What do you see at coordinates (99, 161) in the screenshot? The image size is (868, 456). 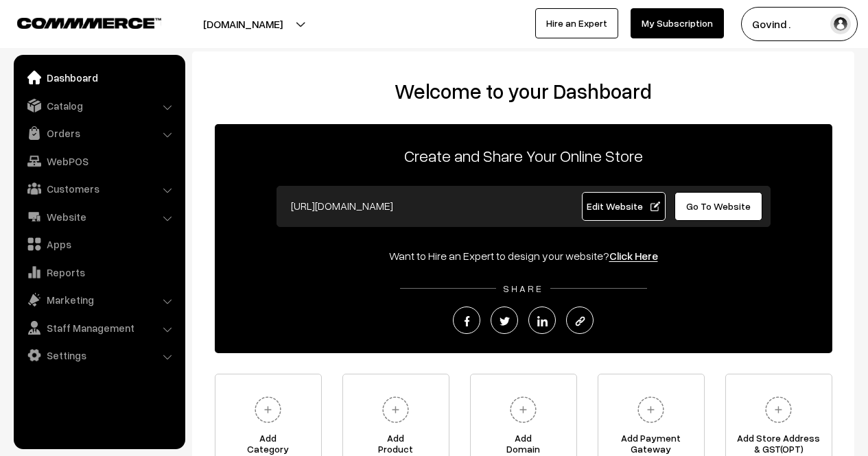 I see `a: WebPOS` at bounding box center [99, 161].